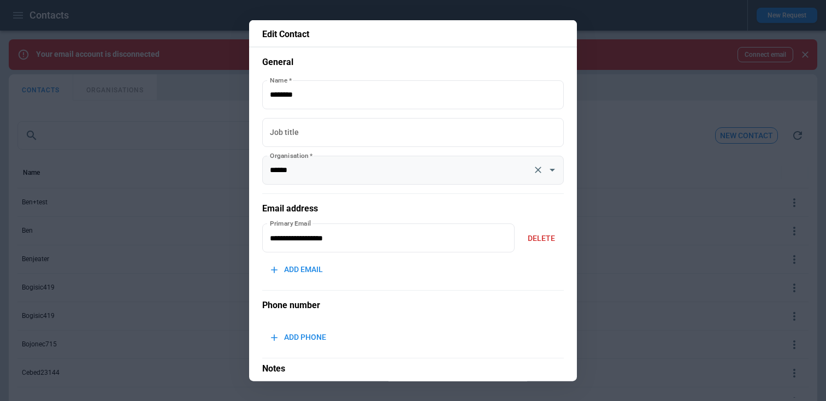  I want to click on h5: Phone number, so click(413, 306).